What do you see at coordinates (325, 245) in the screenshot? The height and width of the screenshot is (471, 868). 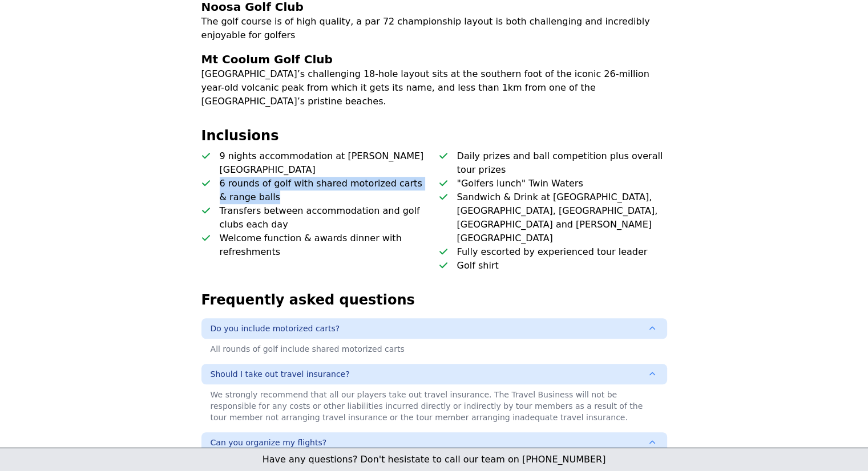 I see `p: Welcome function & awards dinner with refreshments` at bounding box center [325, 245].